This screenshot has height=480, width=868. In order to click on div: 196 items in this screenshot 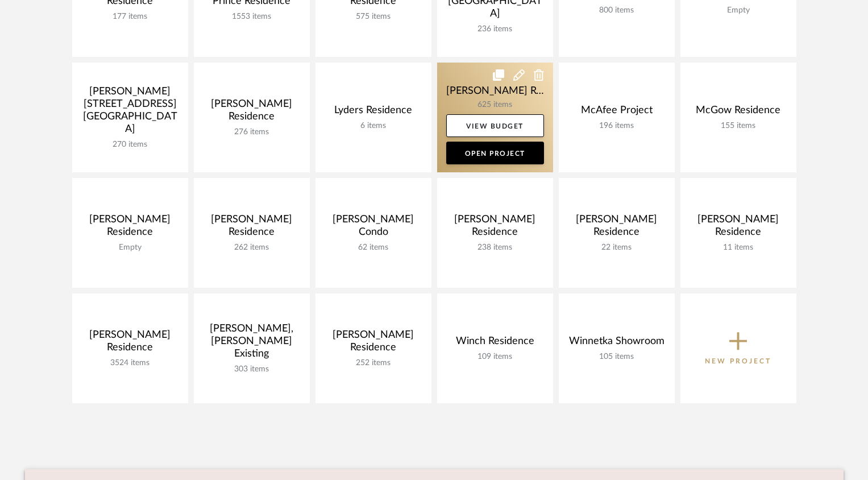, I will do `click(617, 126)`.